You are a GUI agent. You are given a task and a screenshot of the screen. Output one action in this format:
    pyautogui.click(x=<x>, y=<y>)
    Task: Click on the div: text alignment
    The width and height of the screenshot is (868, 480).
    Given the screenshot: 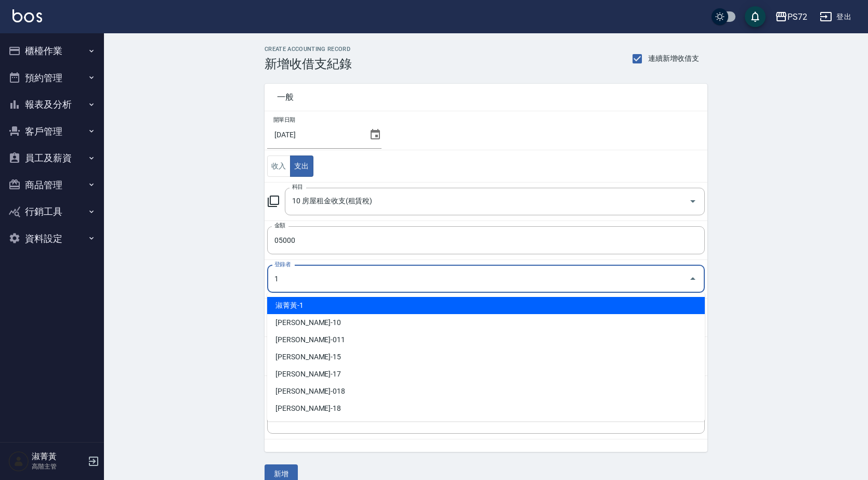 What is the action you would take?
    pyautogui.click(x=290, y=166)
    